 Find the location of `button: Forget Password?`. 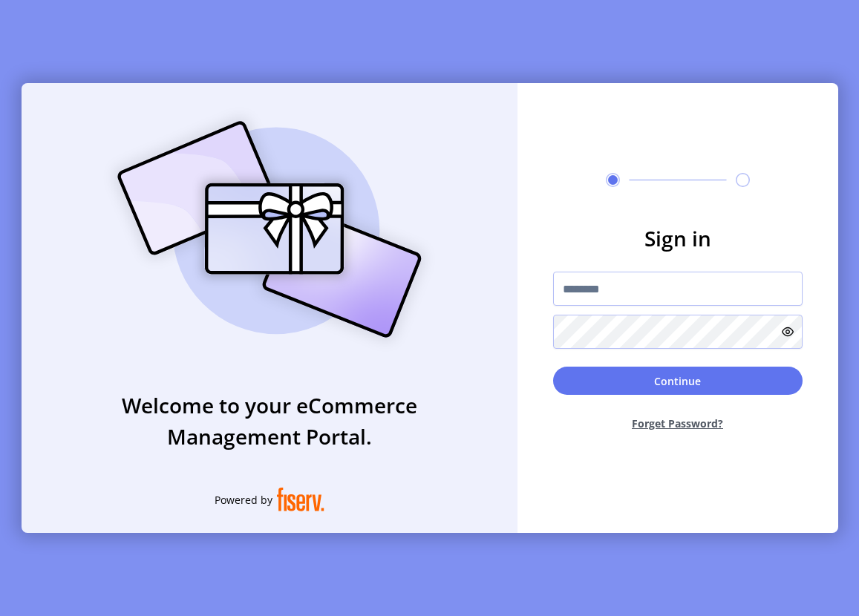

button: Forget Password? is located at coordinates (678, 423).